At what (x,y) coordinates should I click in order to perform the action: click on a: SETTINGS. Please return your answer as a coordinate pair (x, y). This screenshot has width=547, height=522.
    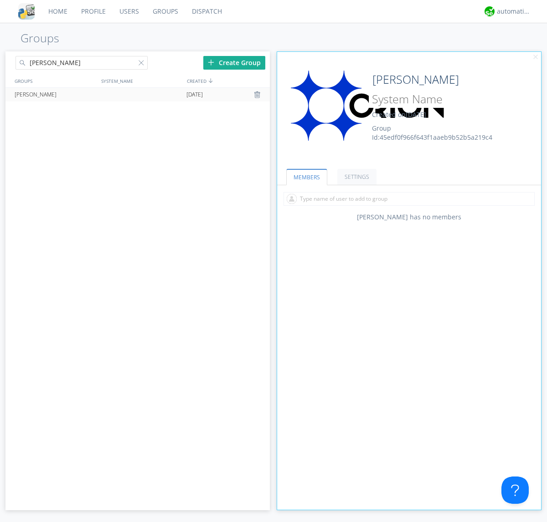
    Looking at the image, I should click on (357, 177).